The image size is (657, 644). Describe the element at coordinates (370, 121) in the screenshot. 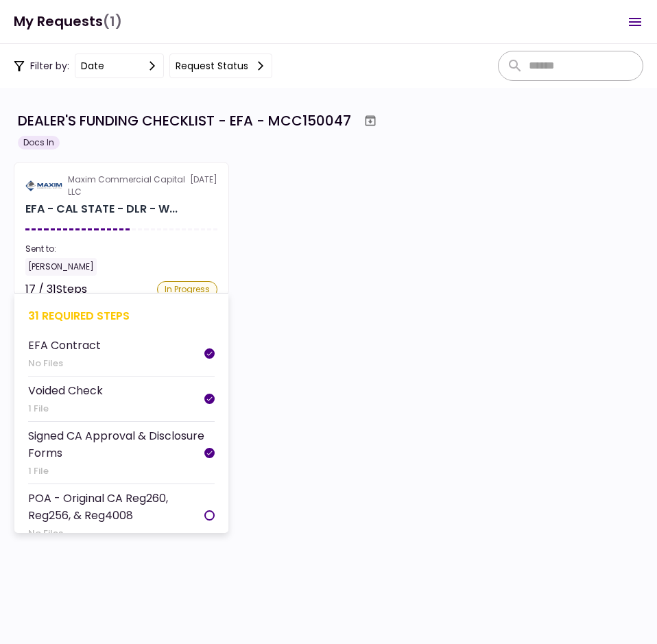

I see `button: Archive workflow` at that location.